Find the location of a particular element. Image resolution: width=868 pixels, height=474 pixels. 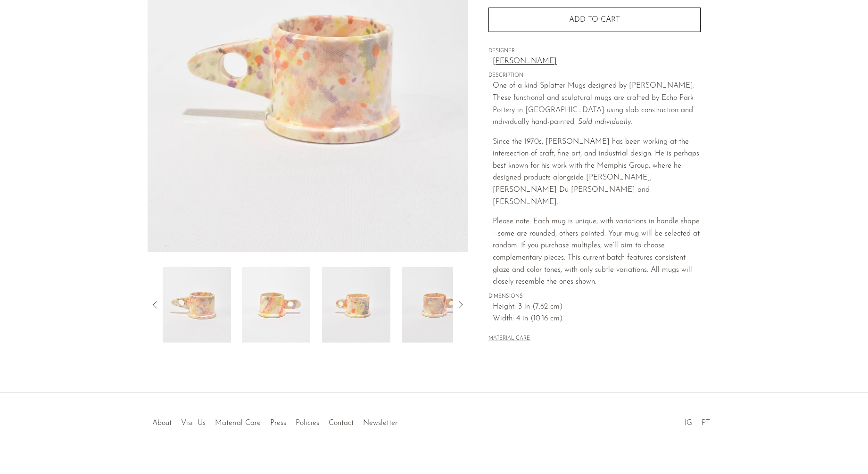

a: Visit Us is located at coordinates (193, 423).